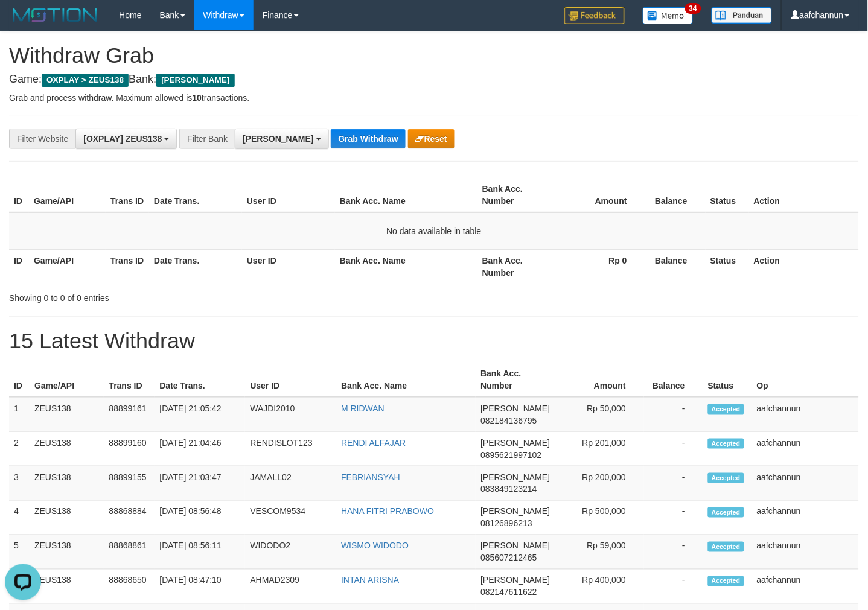  What do you see at coordinates (23, 23) in the screenshot?
I see `button: Open LiveChat chat widget` at bounding box center [23, 23].